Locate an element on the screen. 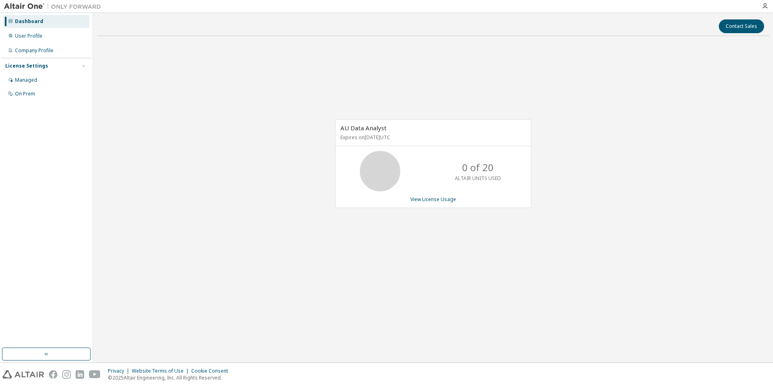 The width and height of the screenshot is (773, 386). button: Contact Sales is located at coordinates (742, 26).